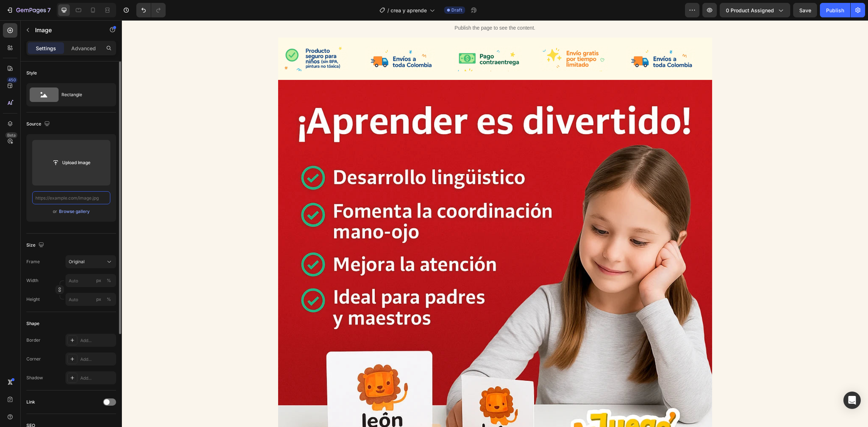 The image size is (868, 427). I want to click on span: Original, so click(76, 262).